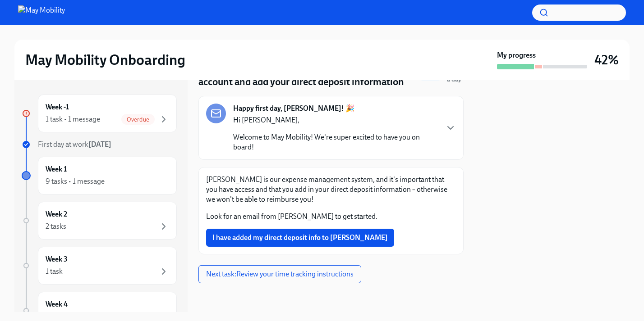  Describe the element at coordinates (57, 107) in the screenshot. I see `h6: Week -1` at that location.